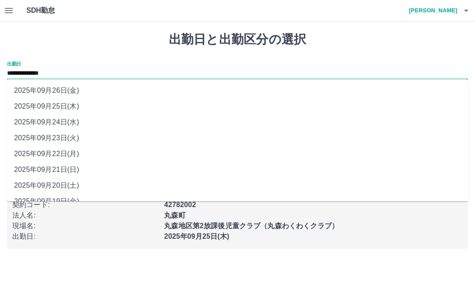 This screenshot has height=306, width=475. Describe the element at coordinates (175, 215) in the screenshot. I see `b: 丸森町` at that location.